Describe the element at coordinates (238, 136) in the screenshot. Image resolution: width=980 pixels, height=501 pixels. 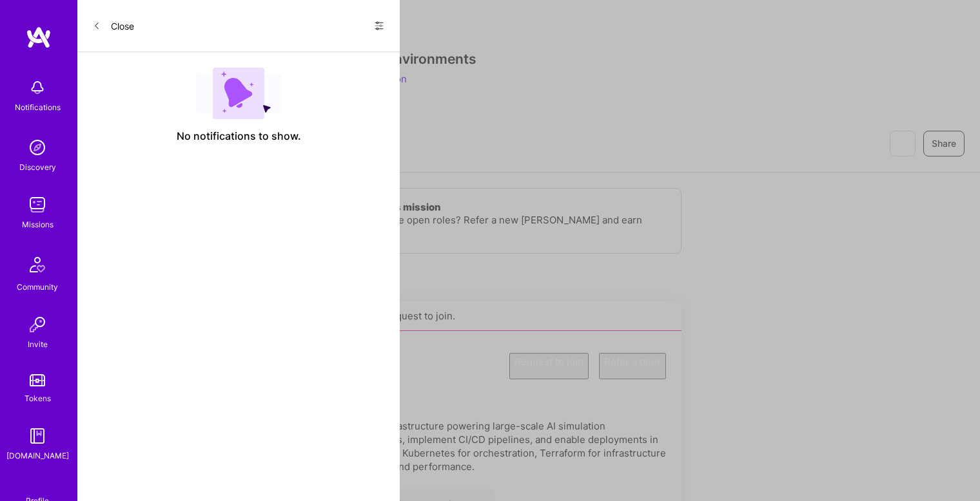
I see `span: No notifications to show.` at that location.